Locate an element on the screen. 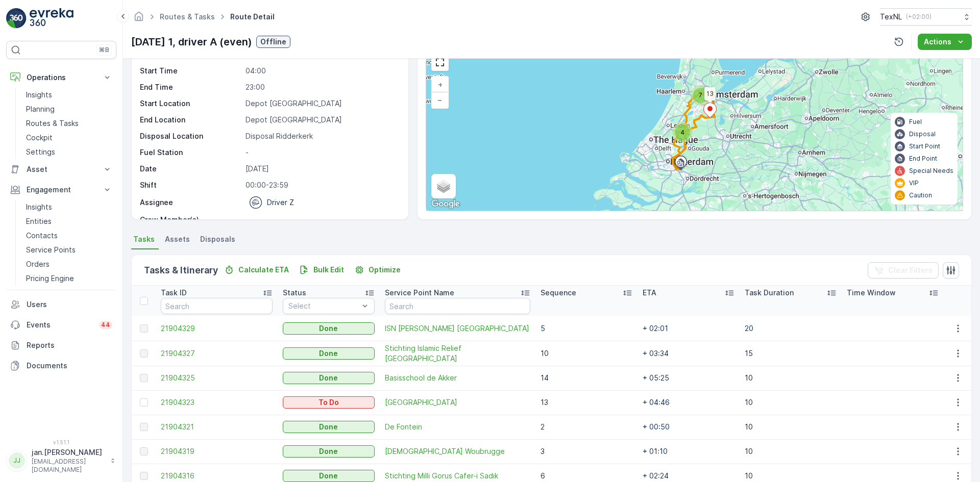 The height and width of the screenshot is (482, 980). p: Contacts is located at coordinates (42, 236).